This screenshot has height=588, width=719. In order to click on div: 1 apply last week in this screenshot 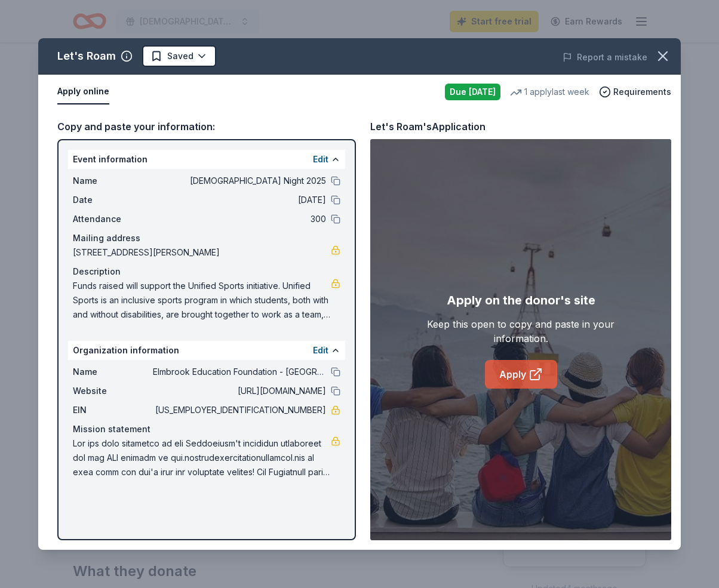, I will do `click(550, 92)`.